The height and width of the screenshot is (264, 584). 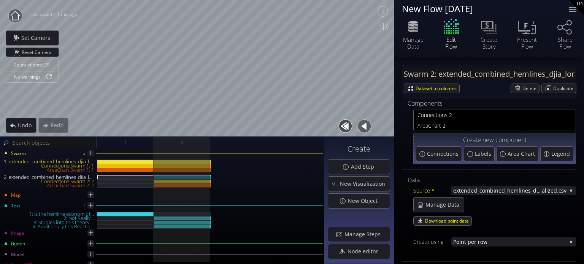 I want to click on span: New Object, so click(x=365, y=201).